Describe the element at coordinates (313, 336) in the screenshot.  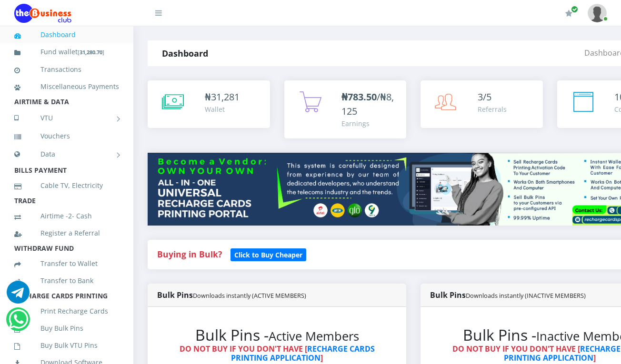
I see `small: Active Members` at that location.